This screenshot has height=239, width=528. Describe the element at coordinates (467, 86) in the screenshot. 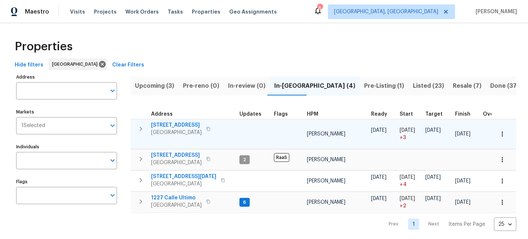

I see `span: Resale (7)` at that location.